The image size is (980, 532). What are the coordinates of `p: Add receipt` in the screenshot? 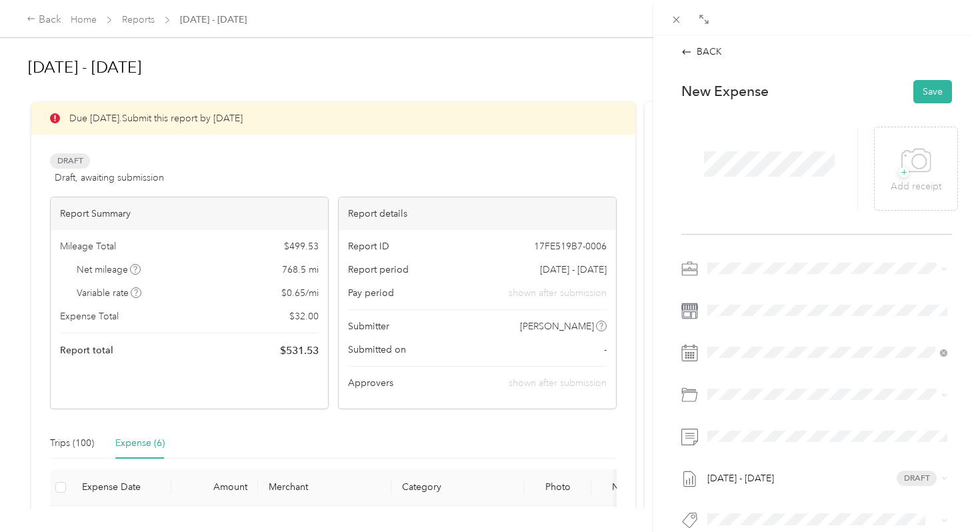 It's located at (916, 187).